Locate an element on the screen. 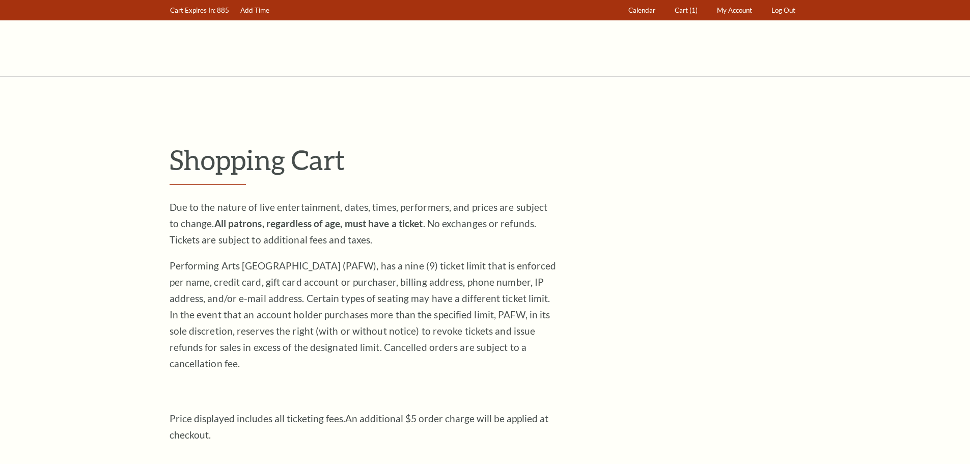 This screenshot has width=970, height=464. span: Cart is located at coordinates (681, 10).